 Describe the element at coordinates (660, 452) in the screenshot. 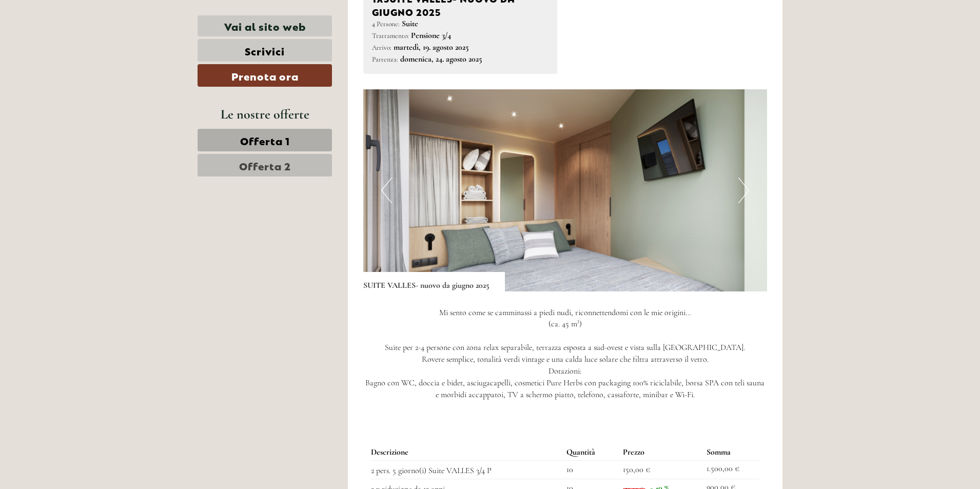

I see `th: Prezzo` at that location.